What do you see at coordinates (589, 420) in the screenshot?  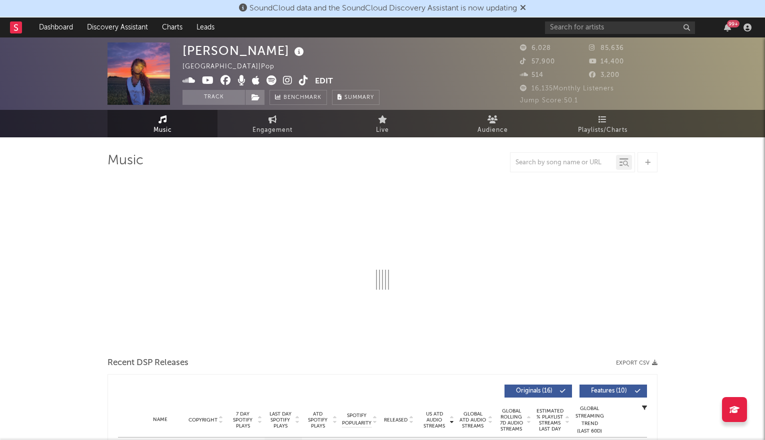 I see `div: Global Streaming Trend (Last 60D)` at bounding box center [589, 420].